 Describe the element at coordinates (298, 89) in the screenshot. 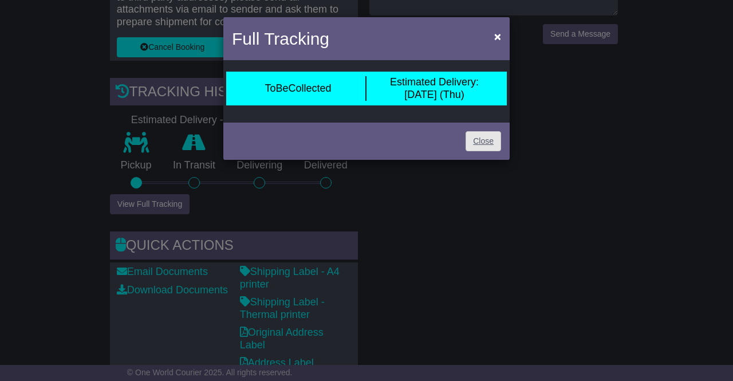

I see `div: ToBeCollected` at that location.